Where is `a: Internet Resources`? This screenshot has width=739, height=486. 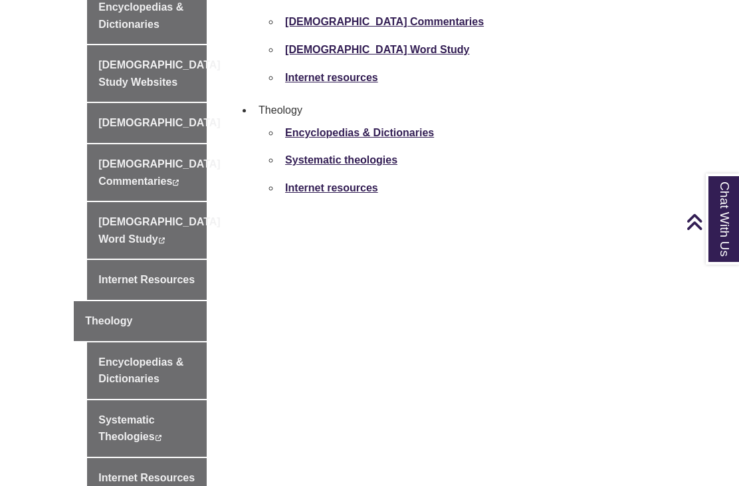 a: Internet Resources is located at coordinates (147, 280).